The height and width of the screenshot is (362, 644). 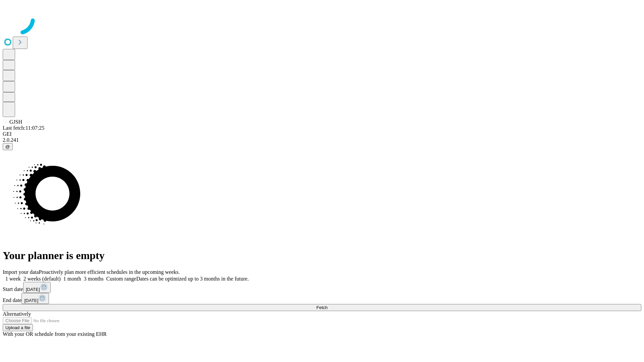 I want to click on span: Custom range, so click(x=121, y=279).